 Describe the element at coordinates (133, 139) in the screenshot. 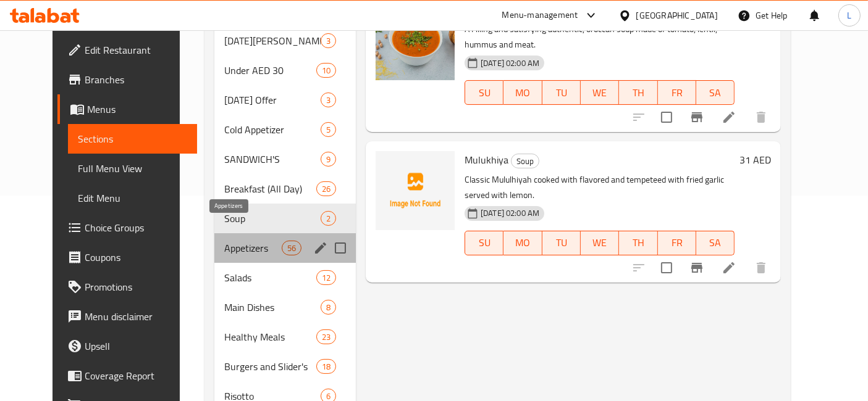

I see `a: Sections` at that location.